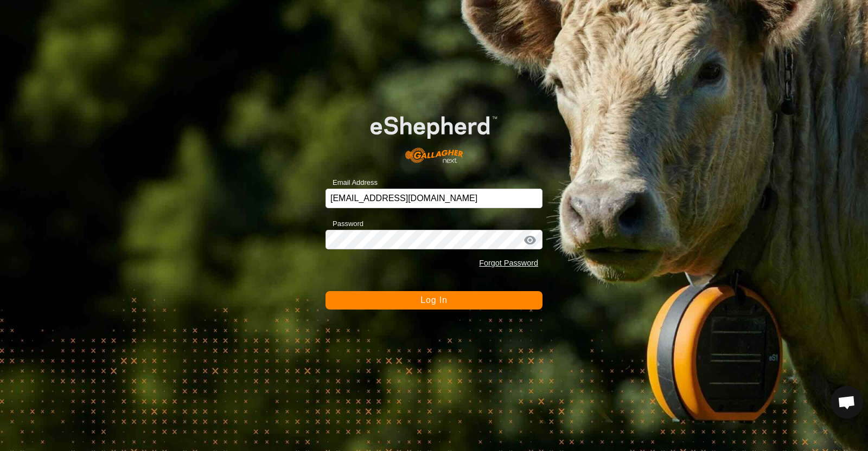 This screenshot has width=868, height=451. What do you see at coordinates (847, 402) in the screenshot?
I see `div: Open chat` at bounding box center [847, 402].